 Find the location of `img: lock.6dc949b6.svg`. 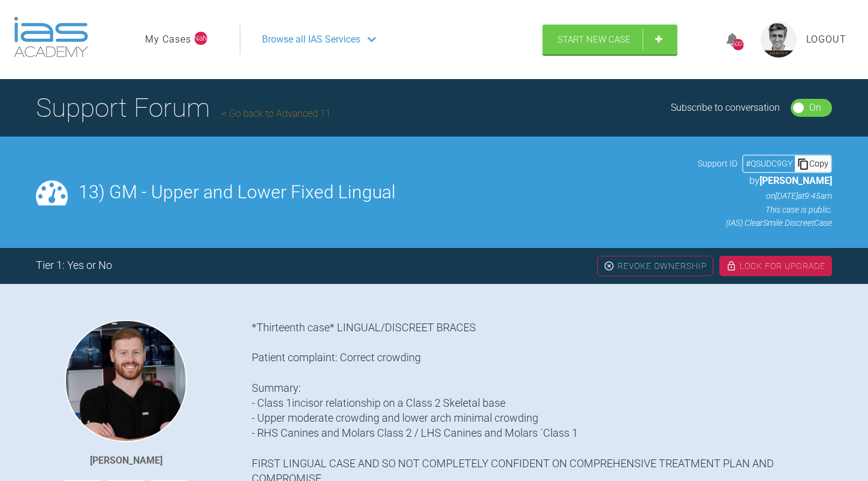

img: lock.6dc949b6.svg is located at coordinates (732, 266).